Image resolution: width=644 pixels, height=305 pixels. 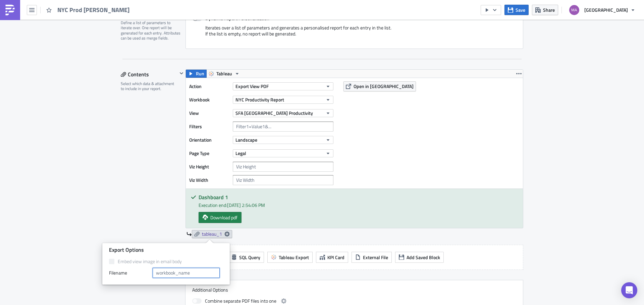 What do you see at coordinates (549, 10) in the screenshot?
I see `span: Share` at bounding box center [549, 10].